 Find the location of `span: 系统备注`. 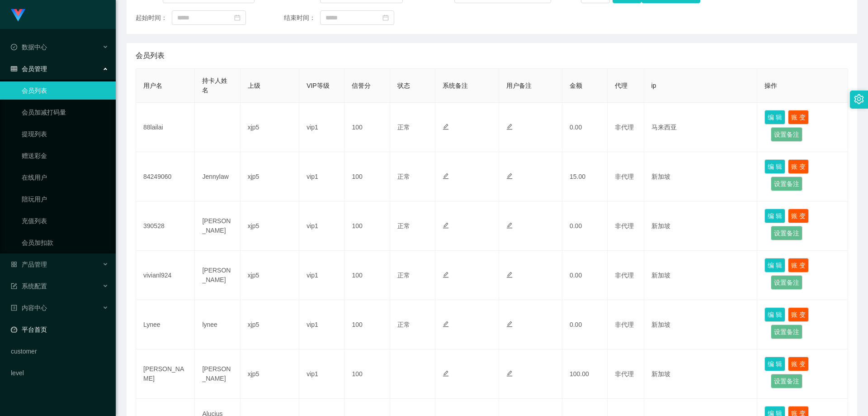

span: 系统备注 is located at coordinates (455, 86).